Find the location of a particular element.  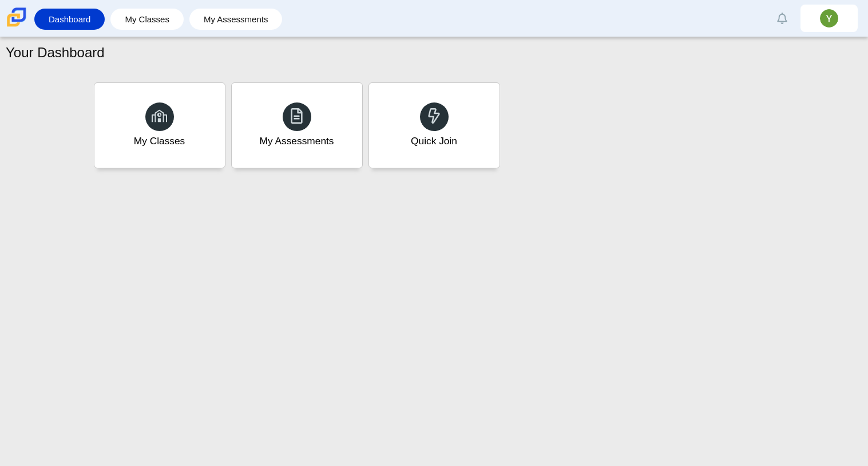

h1: Your Dashboard is located at coordinates (55, 52).